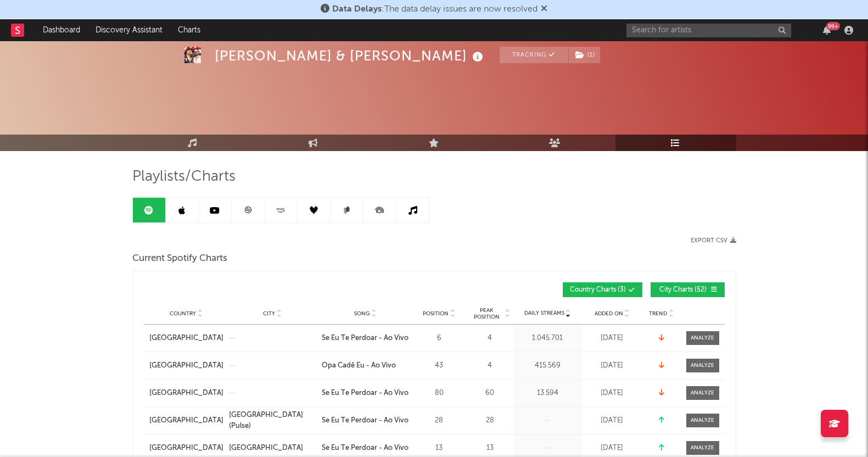  Describe the element at coordinates (269, 313) in the screenshot. I see `span: City` at that location.